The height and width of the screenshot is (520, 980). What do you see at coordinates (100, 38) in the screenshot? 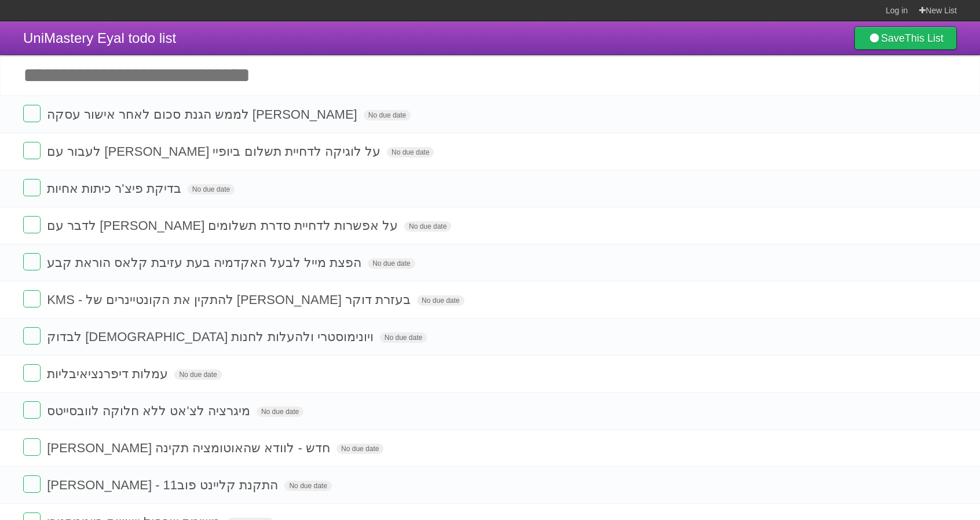
I see `span: UniMastery Eyal todo list` at bounding box center [100, 38].